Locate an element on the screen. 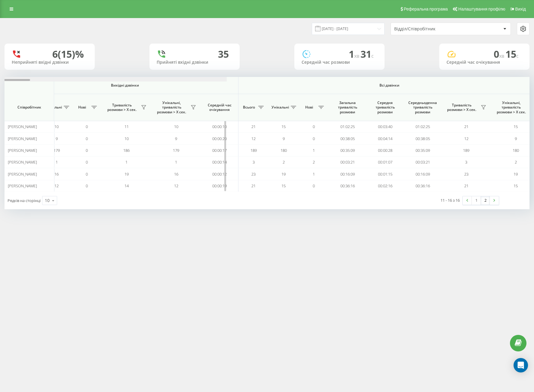 Image resolution: width=534 pixels, height=392 pixels. span: 180 is located at coordinates (283, 150).